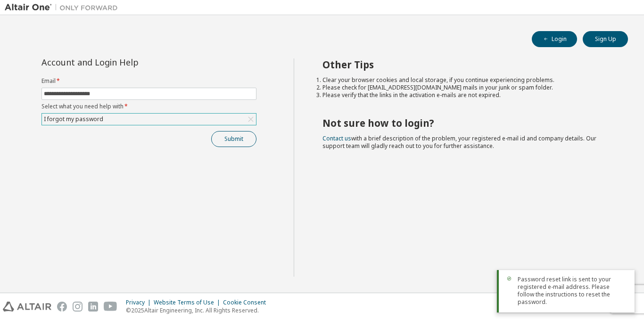  What do you see at coordinates (573, 291) in the screenshot?
I see `span: Password reset link is sent to your registered e-mail address. Please follow the instructions to ...` at bounding box center [573, 291].